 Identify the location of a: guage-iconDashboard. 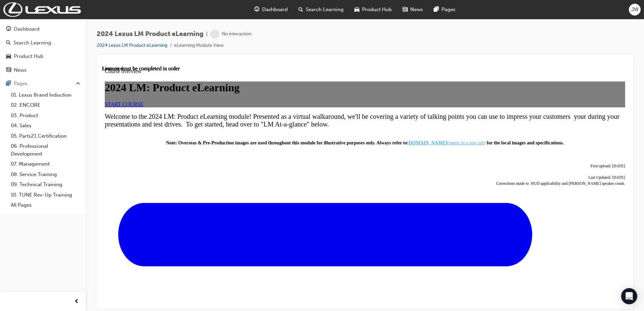
(271, 10).